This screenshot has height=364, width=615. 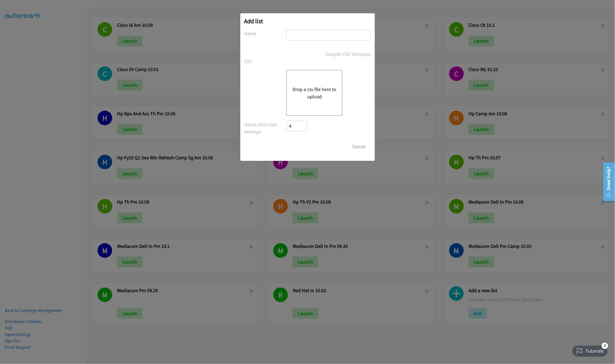 I want to click on button: Drop a csv file here to upload, so click(x=314, y=93).